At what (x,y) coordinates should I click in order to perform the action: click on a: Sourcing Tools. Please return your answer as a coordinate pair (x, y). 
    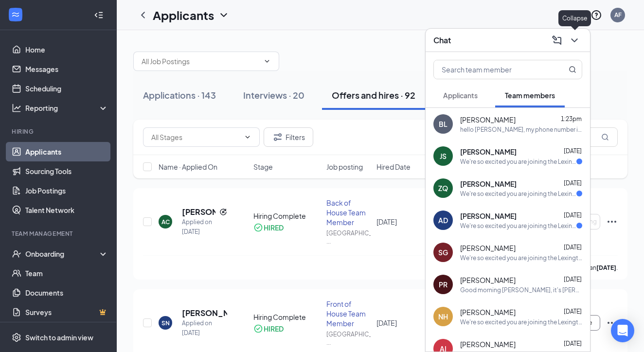
    Looking at the image, I should click on (66, 171).